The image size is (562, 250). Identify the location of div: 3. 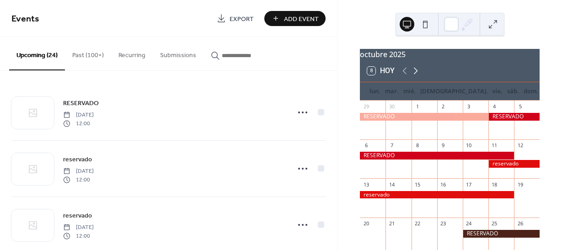
(469, 107).